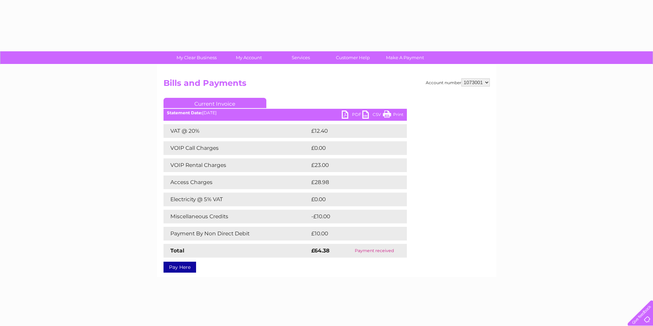  Describe the element at coordinates (236, 217) in the screenshot. I see `td: Miscellaneous Credits` at that location.